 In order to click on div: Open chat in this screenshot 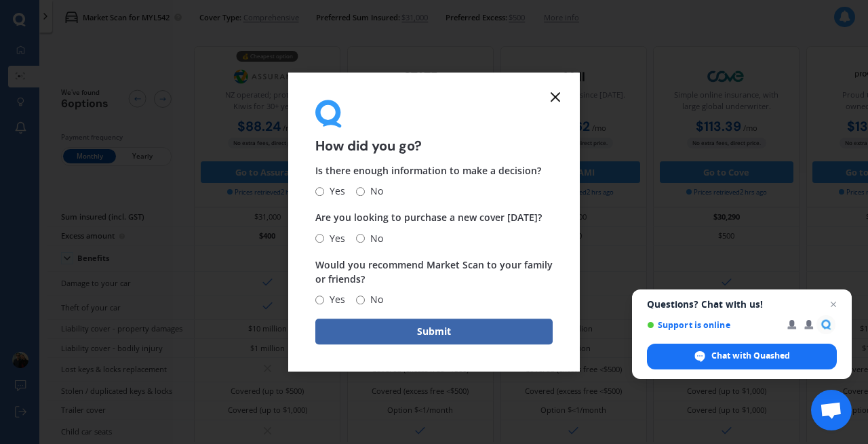, I will do `click(831, 410)`.